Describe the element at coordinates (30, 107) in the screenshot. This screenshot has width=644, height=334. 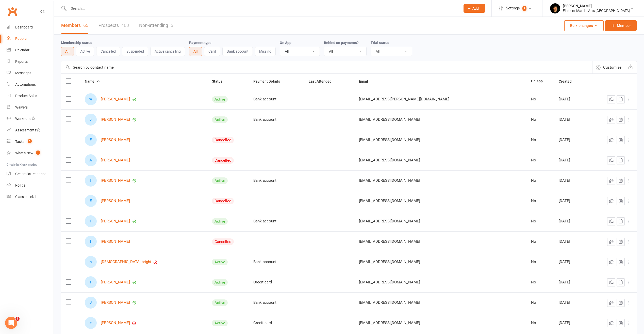
I see `a: Waivers` at that location.